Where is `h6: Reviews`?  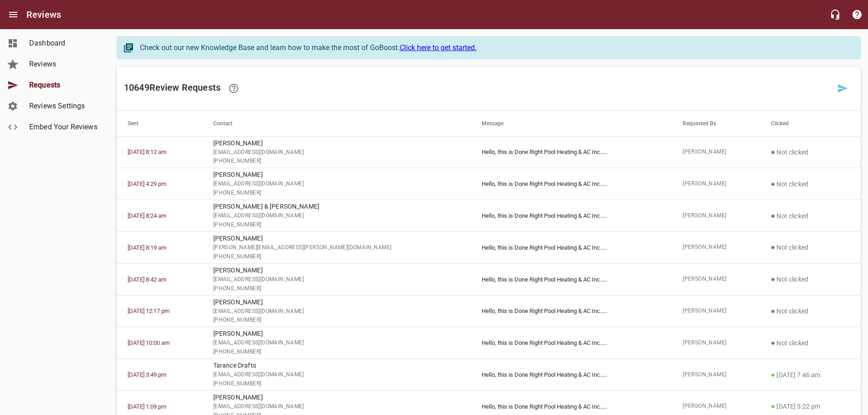
h6: Reviews is located at coordinates (43, 14).